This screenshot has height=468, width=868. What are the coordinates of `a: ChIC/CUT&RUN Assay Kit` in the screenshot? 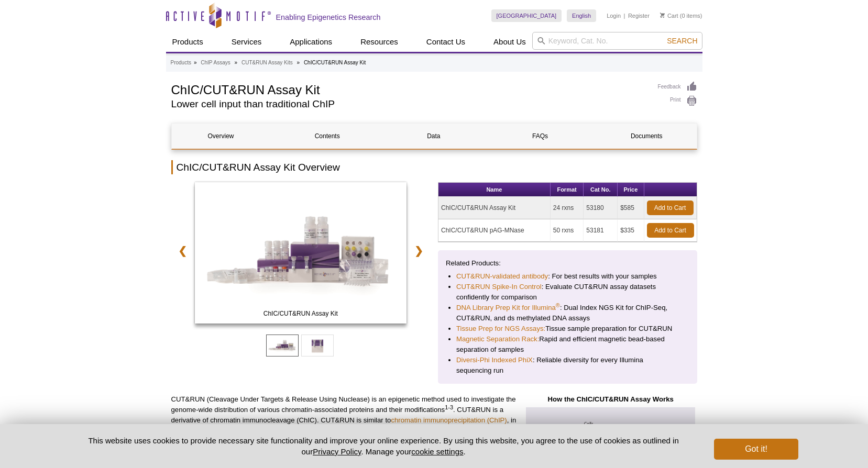 It's located at (301, 255).